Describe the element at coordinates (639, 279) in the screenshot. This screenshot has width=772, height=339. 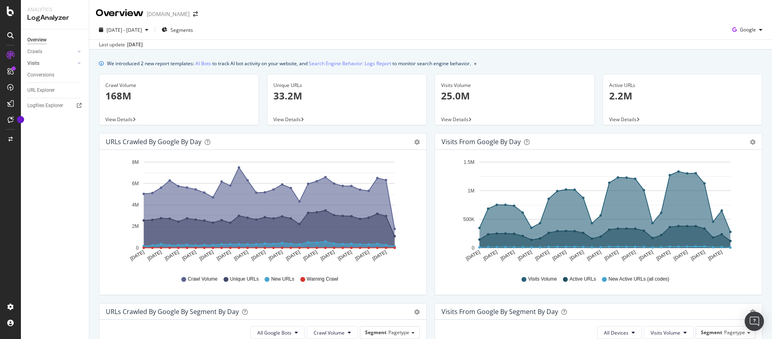
I see `span: New Active URLs (all codes)` at that location.